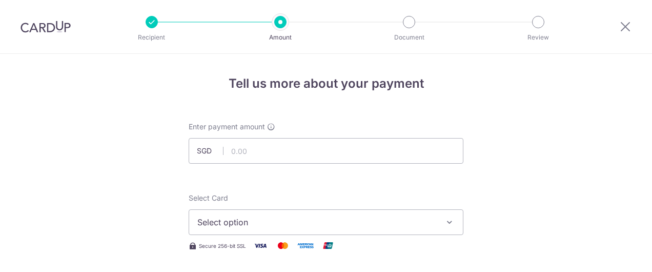 Image resolution: width=652 pixels, height=272 pixels. I want to click on button: Select option, so click(326, 222).